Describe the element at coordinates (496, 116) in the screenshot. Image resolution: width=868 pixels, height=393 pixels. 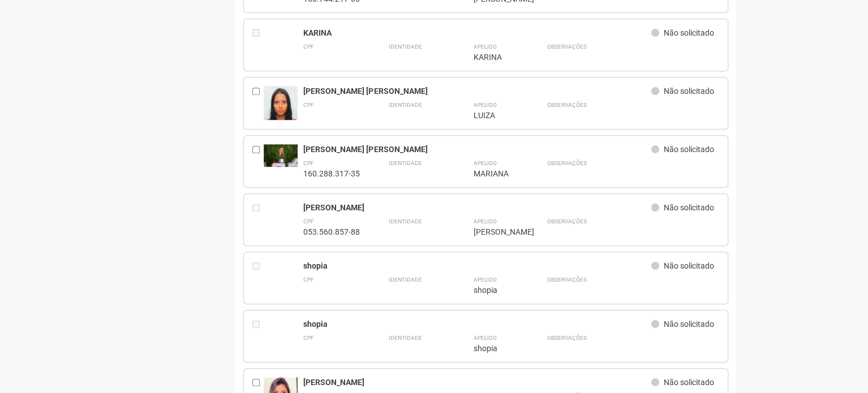
I see `div: LUIZA` at that location.